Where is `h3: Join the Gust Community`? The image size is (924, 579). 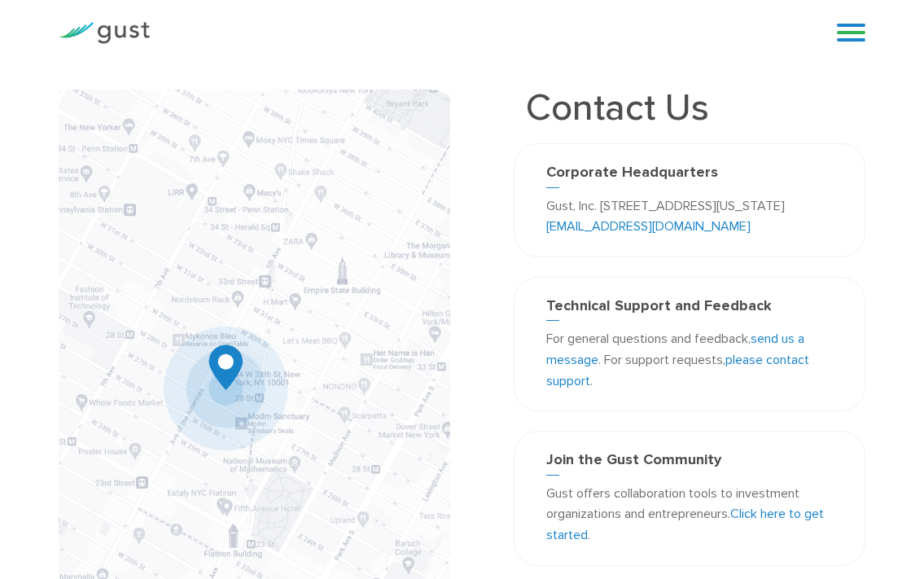
h3: Join the Gust Community is located at coordinates (689, 464).